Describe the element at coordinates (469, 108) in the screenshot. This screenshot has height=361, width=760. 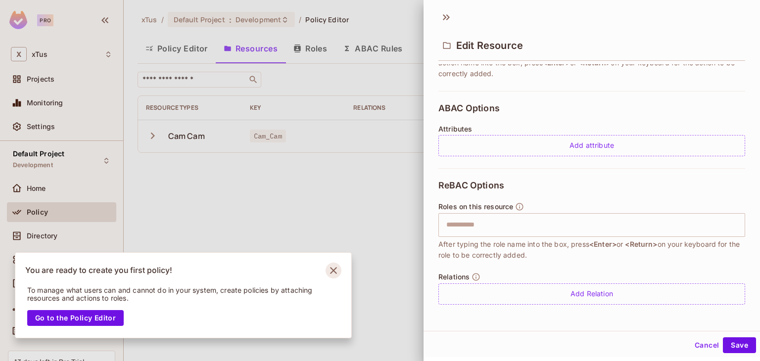
I see `span: ABAC Options` at that location.